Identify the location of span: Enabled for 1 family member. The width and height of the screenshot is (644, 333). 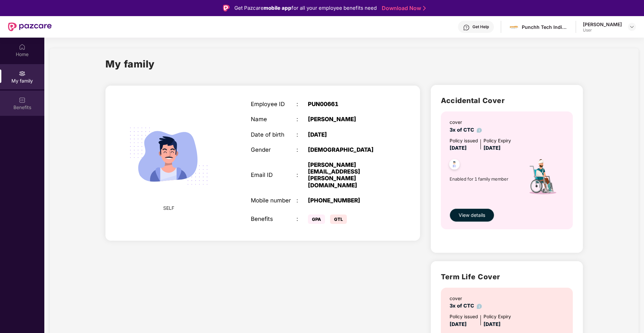
(483, 179).